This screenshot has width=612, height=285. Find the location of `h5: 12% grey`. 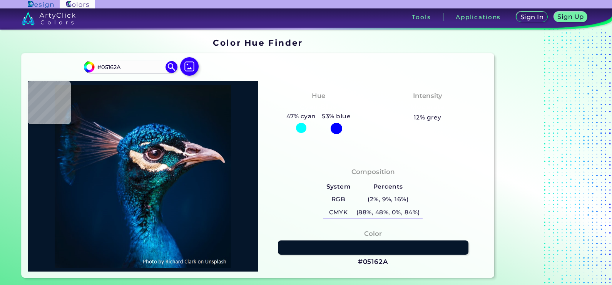

h5: 12% grey is located at coordinates (427, 118).